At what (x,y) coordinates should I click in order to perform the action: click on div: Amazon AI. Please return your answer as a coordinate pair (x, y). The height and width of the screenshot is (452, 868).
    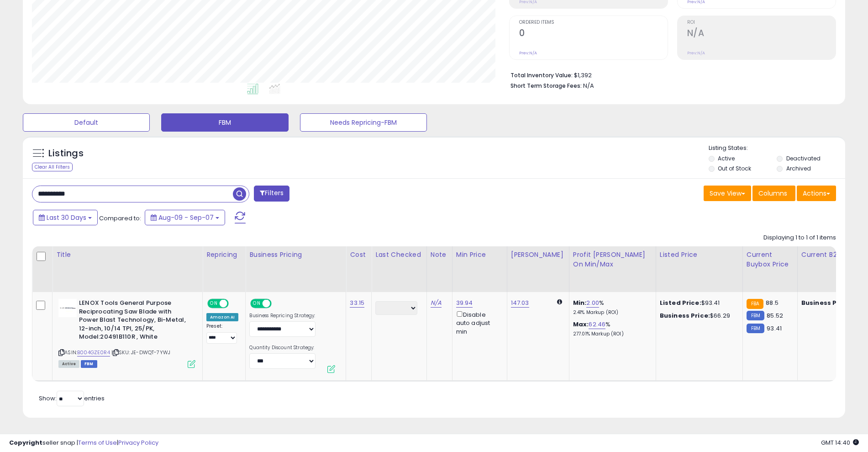
    Looking at the image, I should click on (223, 317).